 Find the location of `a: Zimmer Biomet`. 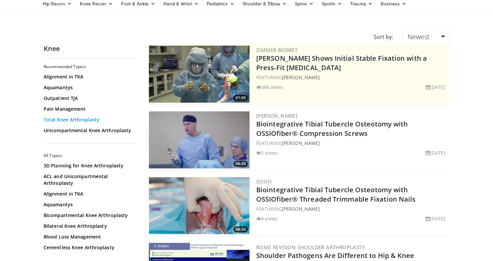

a: Zimmer Biomet is located at coordinates (277, 50).